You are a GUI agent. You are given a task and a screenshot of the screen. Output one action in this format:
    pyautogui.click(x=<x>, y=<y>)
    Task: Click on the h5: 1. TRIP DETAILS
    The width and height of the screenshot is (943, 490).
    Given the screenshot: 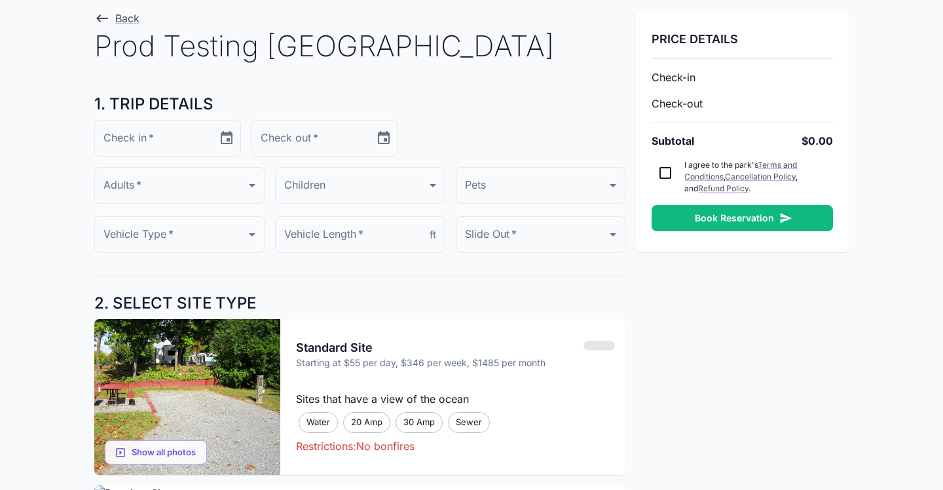 What is the action you would take?
    pyautogui.click(x=360, y=103)
    